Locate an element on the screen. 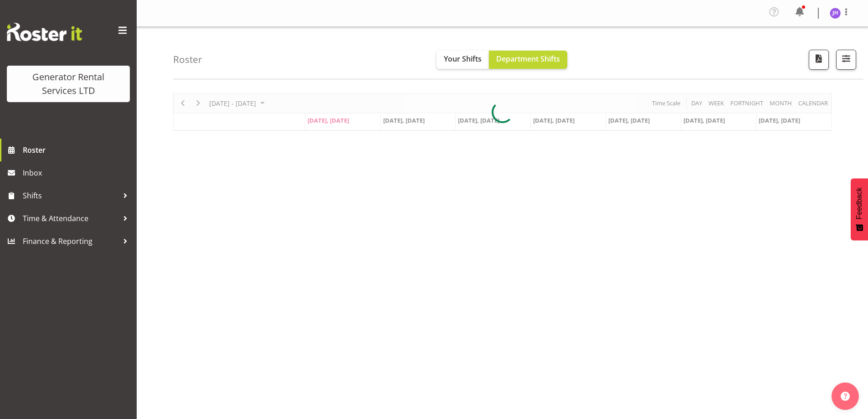 The height and width of the screenshot is (419, 868). img: help-xxl-2.png is located at coordinates (845, 396).